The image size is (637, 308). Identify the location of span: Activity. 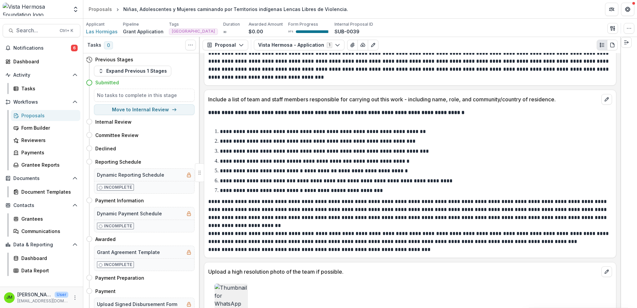
(41, 75).